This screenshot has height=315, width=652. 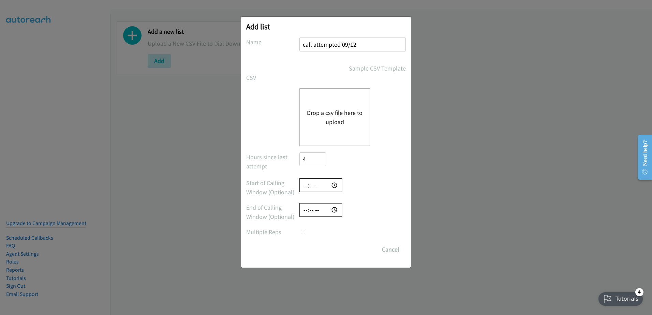 What do you see at coordinates (390, 249) in the screenshot?
I see `button: Cancel` at bounding box center [390, 249].